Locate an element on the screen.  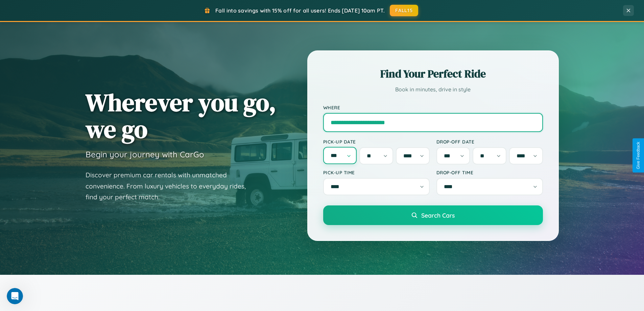
div: Give Feedback is located at coordinates (638, 156).